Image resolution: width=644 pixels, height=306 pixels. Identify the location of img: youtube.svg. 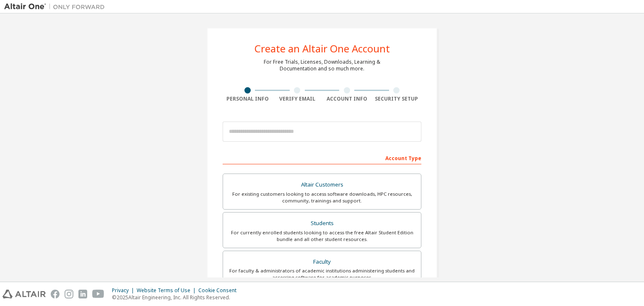
(98, 294).